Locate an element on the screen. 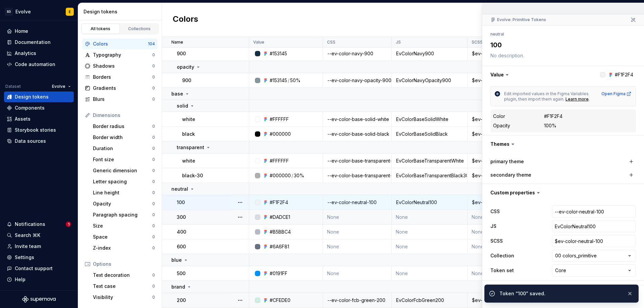 This screenshot has height=308, width=644. div: Duration is located at coordinates (123, 148).